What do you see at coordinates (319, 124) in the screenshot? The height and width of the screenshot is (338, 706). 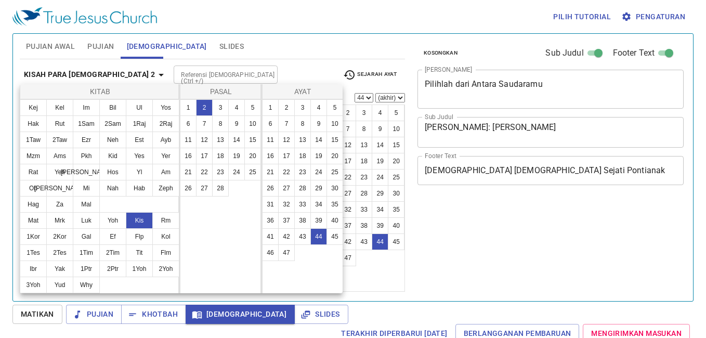 I see `button: 9` at bounding box center [319, 124].